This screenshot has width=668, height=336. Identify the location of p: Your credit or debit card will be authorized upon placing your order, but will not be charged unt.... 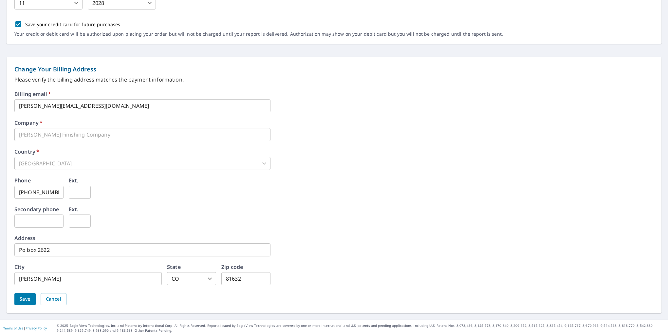
(259, 34).